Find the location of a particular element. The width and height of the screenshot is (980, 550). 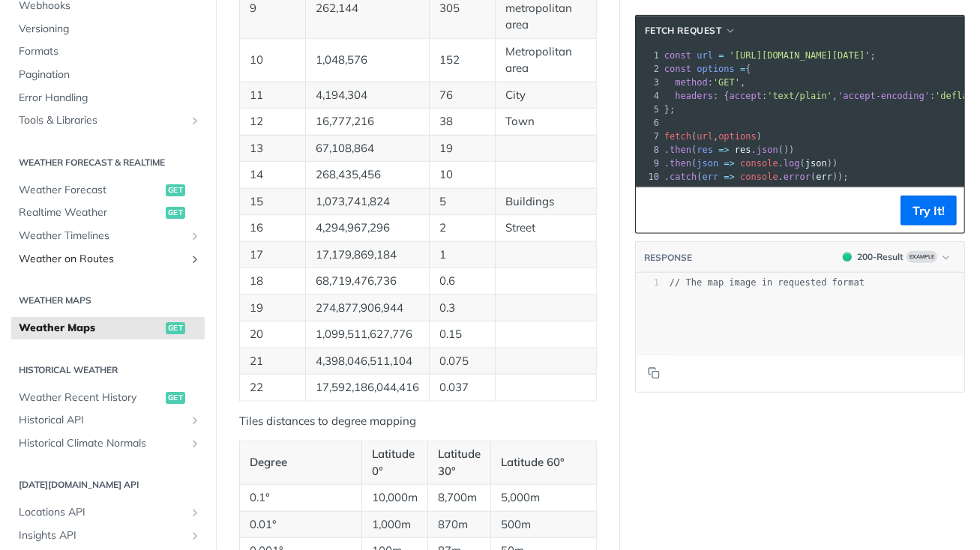

p: 4,294,967,296 is located at coordinates (367, 228).